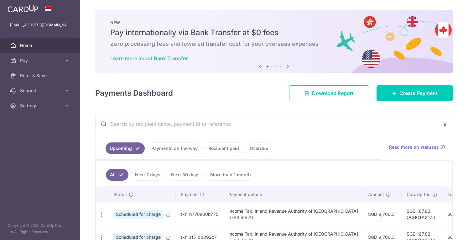 This screenshot has width=468, height=240. I want to click on p: NEW, so click(274, 23).